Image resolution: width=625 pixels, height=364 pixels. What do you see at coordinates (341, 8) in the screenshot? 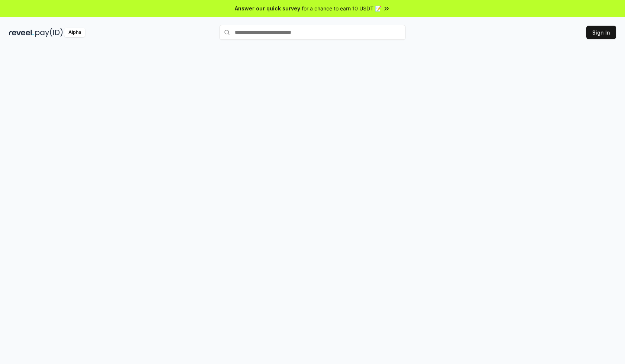
I see `span: for a chance to earn 10 USDT 📝` at bounding box center [341, 8].